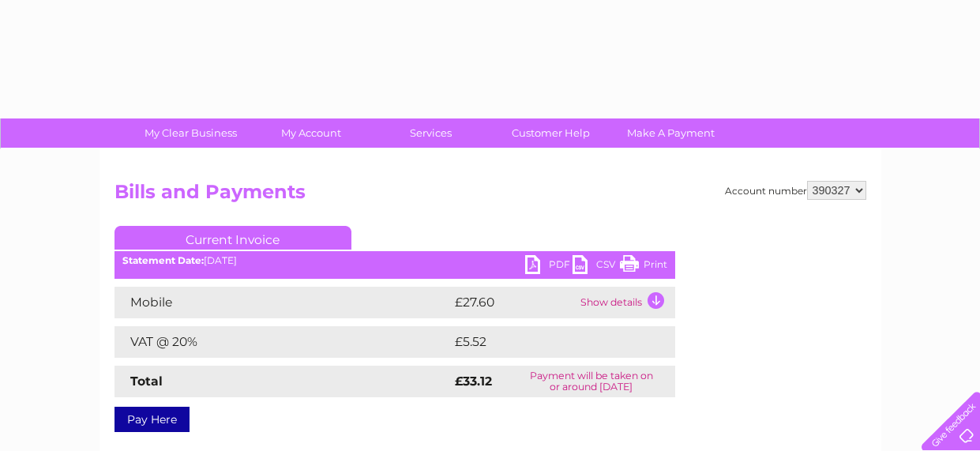  I want to click on a: Services, so click(431, 132).